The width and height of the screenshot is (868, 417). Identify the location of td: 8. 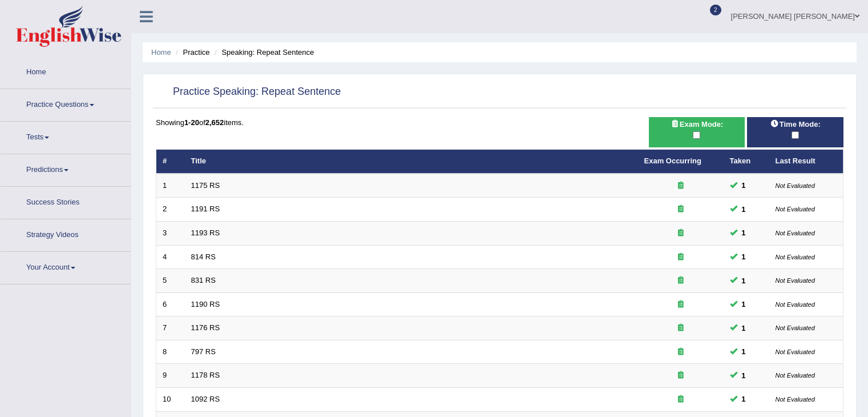
(171, 352).